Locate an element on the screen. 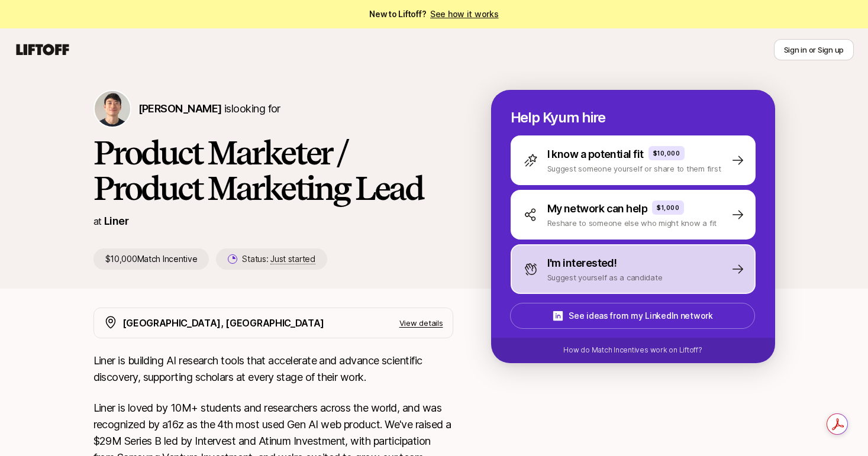 The image size is (868, 456). img: Kyum Kim is located at coordinates (113, 109).